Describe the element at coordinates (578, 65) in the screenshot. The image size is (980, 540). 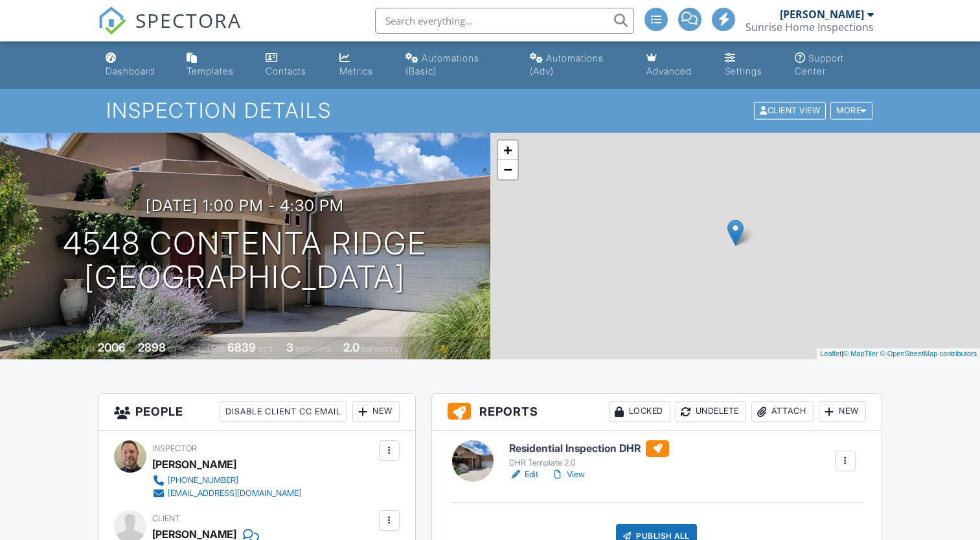
I see `a: Automations (Advanced)` at that location.